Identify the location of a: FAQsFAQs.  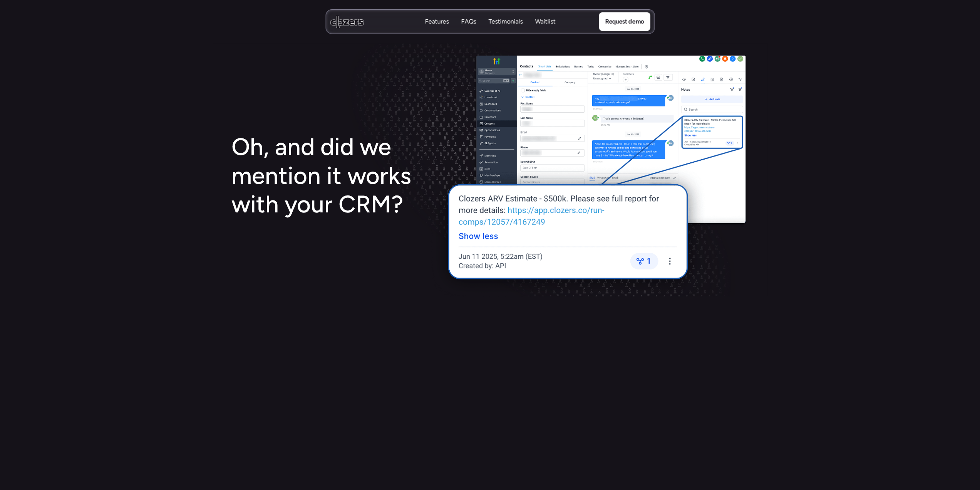
(469, 22).